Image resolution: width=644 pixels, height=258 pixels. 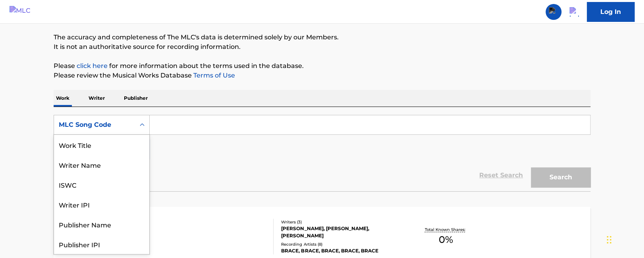 I want to click on div: Writer Name, so click(x=102, y=164).